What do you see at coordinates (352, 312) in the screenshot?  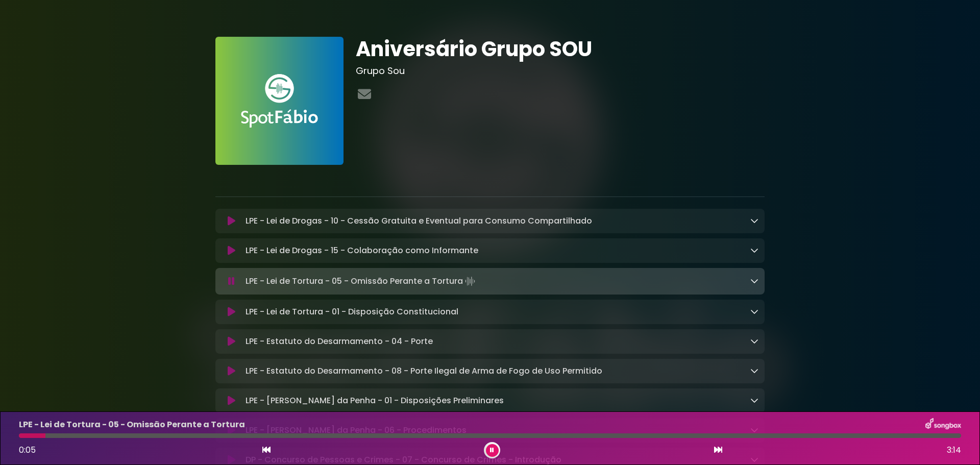 I see `p: LPE - Lei de Tortura - 01 - Disposição Constitucional` at bounding box center [352, 312].